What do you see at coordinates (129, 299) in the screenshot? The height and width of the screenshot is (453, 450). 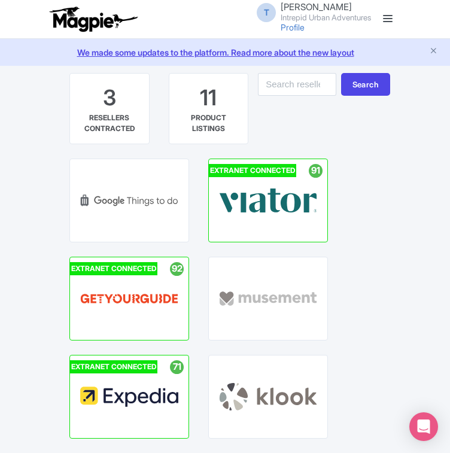 I see `a: EXTRANET CONNECTED 92` at bounding box center [129, 299].